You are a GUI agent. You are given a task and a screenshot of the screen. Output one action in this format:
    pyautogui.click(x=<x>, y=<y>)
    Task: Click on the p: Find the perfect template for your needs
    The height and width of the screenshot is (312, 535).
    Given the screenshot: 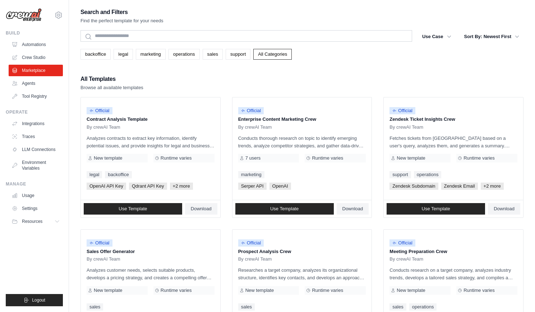 What is the action you would take?
    pyautogui.click(x=122, y=21)
    